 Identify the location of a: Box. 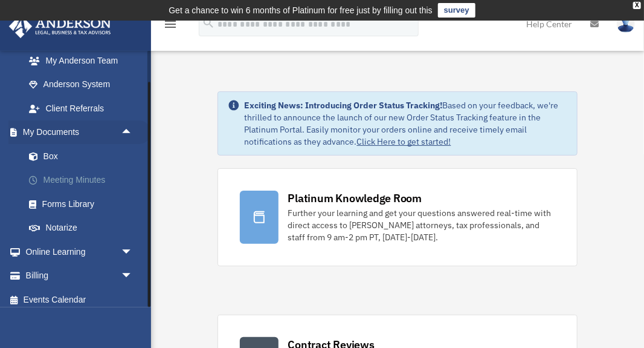
(84, 156).